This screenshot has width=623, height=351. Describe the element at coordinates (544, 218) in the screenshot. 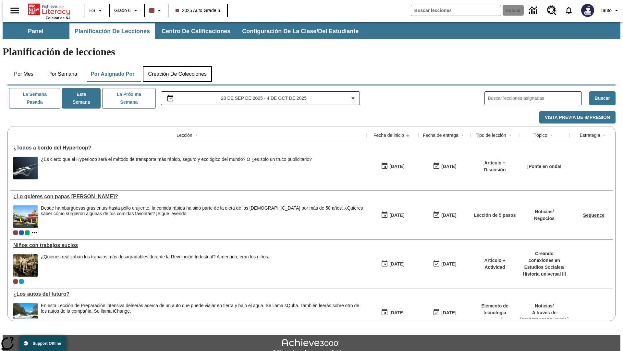

I see `p: Negocios` at that location.